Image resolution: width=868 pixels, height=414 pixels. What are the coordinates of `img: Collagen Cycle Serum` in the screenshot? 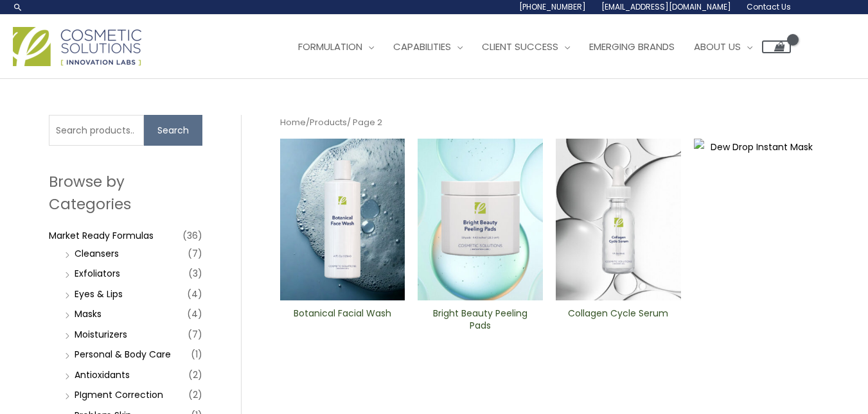 It's located at (618, 220).